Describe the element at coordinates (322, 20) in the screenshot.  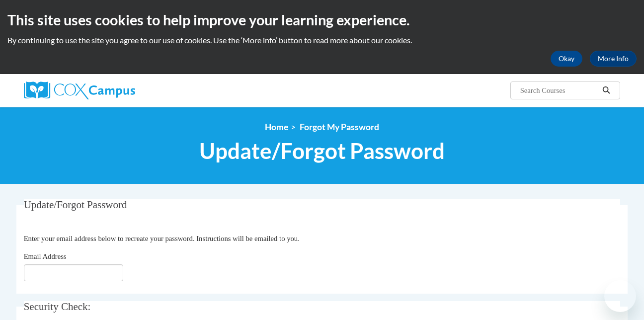
I see `h2: This site uses cookies to help improve your learning experience.` at that location.